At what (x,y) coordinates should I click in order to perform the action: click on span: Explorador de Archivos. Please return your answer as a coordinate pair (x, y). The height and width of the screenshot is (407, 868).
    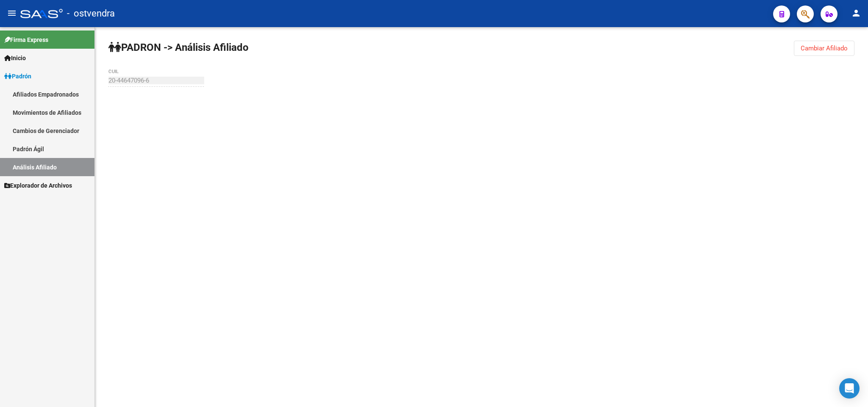
    Looking at the image, I should click on (38, 186).